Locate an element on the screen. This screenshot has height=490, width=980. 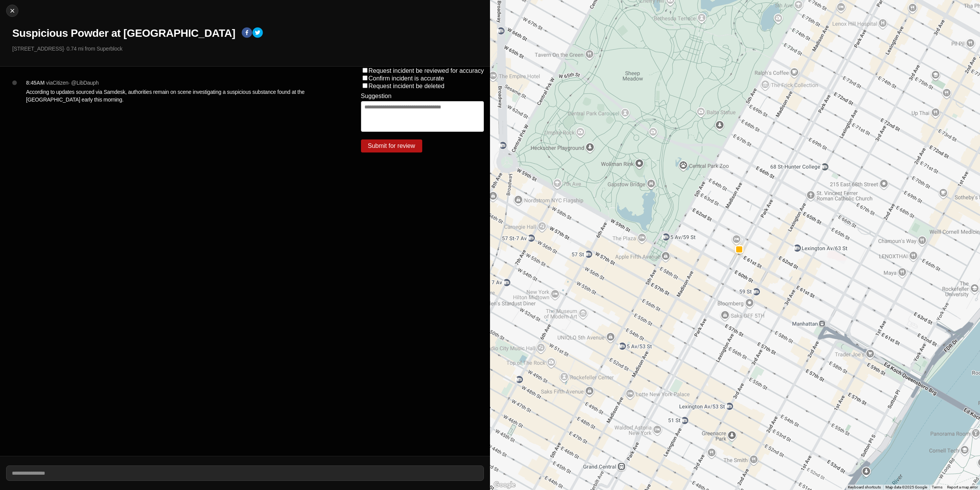
a: Terms (opens in new tab) is located at coordinates (937, 487).